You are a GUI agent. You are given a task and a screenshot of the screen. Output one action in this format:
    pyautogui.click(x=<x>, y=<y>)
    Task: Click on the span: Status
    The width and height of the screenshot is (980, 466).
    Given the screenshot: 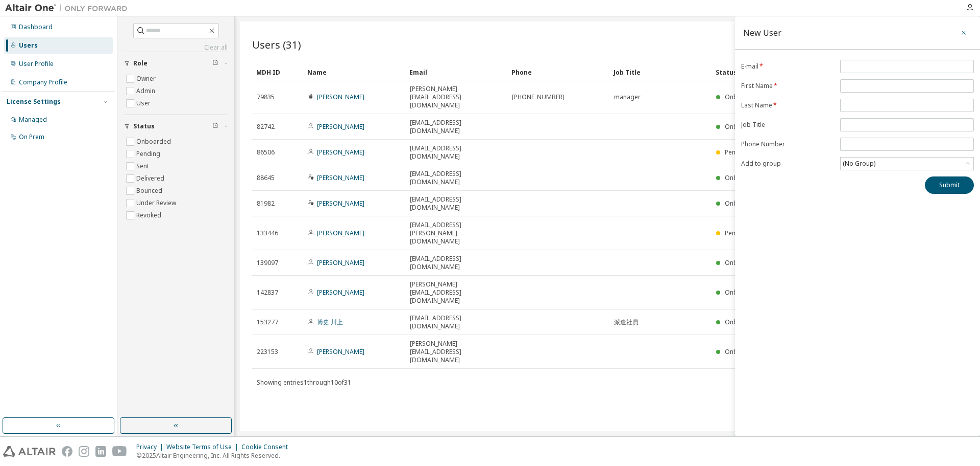 What is the action you would take?
    pyautogui.click(x=144, y=126)
    